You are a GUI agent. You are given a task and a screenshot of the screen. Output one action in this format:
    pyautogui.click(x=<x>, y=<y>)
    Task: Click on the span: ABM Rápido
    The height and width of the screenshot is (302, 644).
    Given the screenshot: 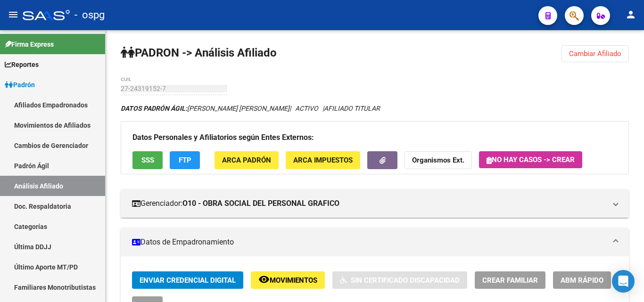 What is the action you would take?
    pyautogui.click(x=582, y=280)
    